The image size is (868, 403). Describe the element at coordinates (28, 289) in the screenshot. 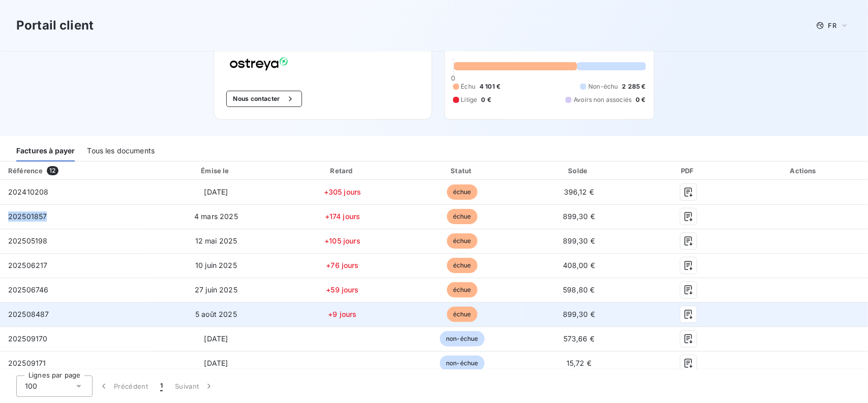

I see `span: 202506746` at that location.